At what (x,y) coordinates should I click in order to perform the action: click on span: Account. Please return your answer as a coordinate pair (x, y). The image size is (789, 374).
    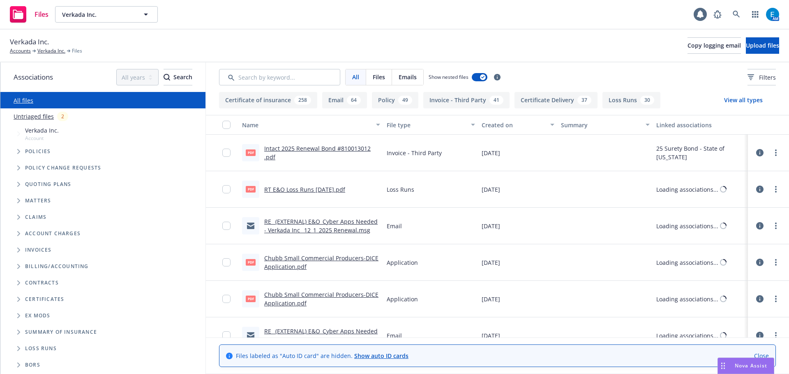
    Looking at the image, I should click on (42, 138).